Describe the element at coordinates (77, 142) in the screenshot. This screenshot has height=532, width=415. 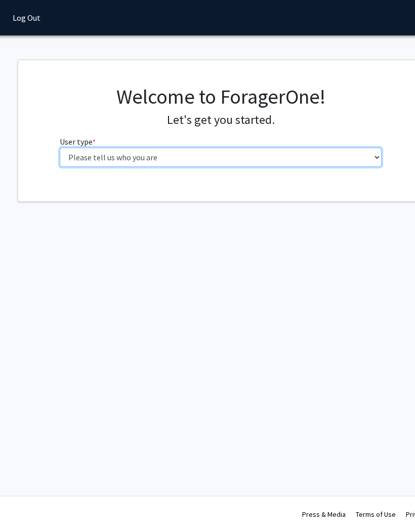
I see `label: User type` at that location.